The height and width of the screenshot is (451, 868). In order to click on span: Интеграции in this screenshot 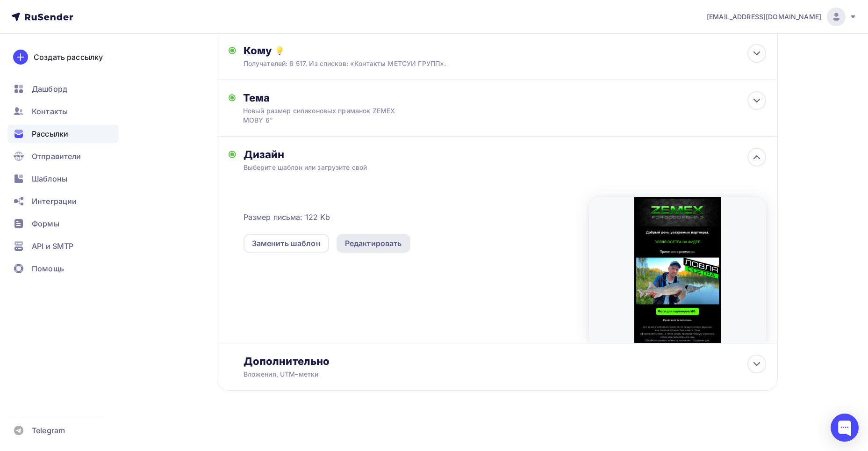, I will do `click(54, 201)`.